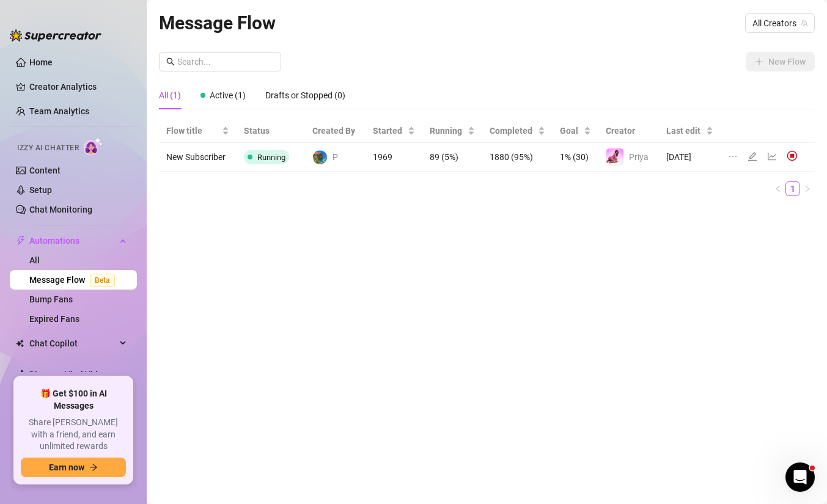 The height and width of the screenshot is (504, 827). What do you see at coordinates (808, 189) in the screenshot?
I see `span: right` at bounding box center [808, 189].